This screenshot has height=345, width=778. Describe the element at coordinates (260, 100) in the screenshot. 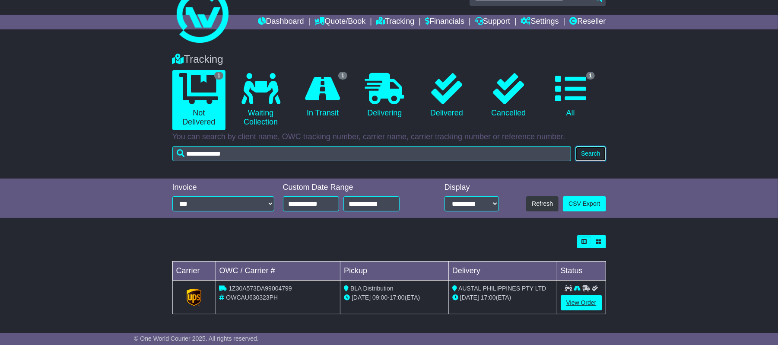

I see `a: Waiting Collection` at that location.